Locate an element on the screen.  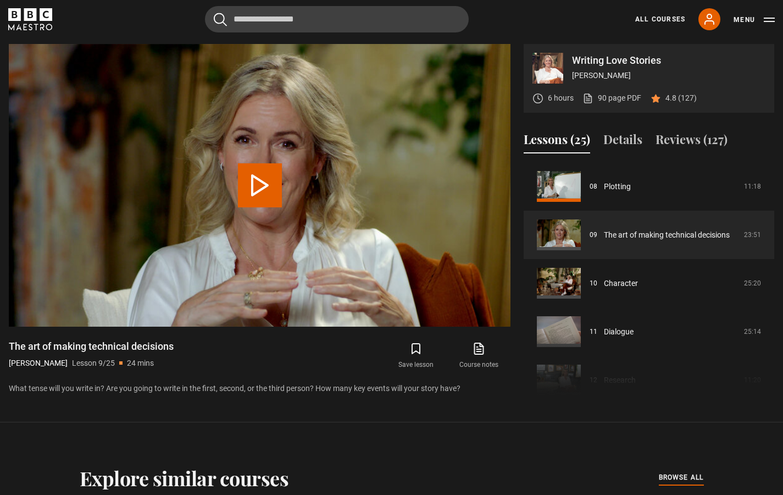
a: Course notes is located at coordinates (479, 356).